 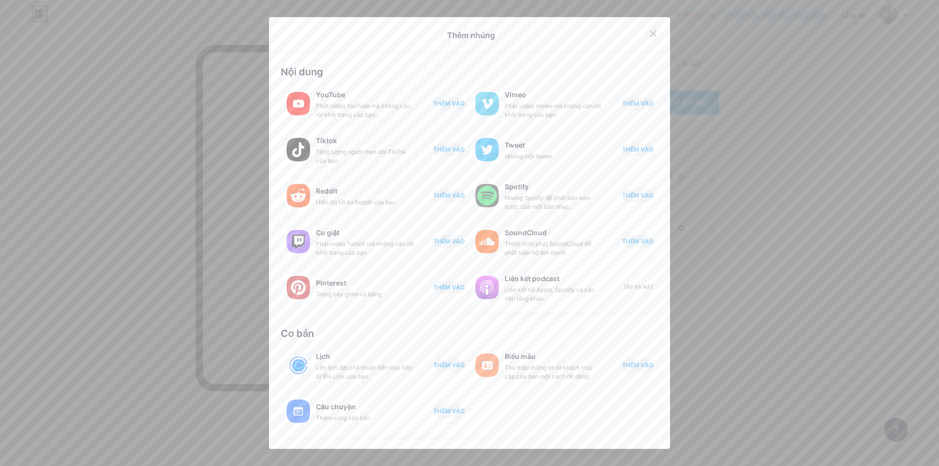 What do you see at coordinates (328, 232) in the screenshot?
I see `font: Co giật` at bounding box center [328, 232].